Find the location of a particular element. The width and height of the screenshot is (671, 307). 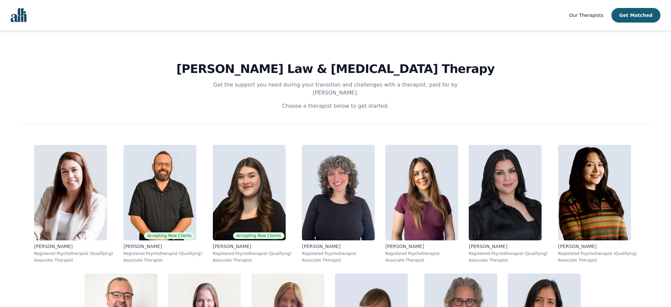

img: Jordan_Nardone is located at coordinates (338, 192).